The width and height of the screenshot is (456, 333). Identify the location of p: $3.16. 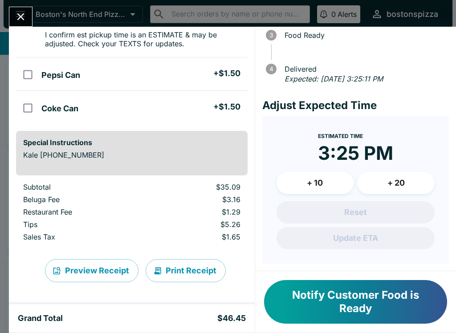
(196, 199).